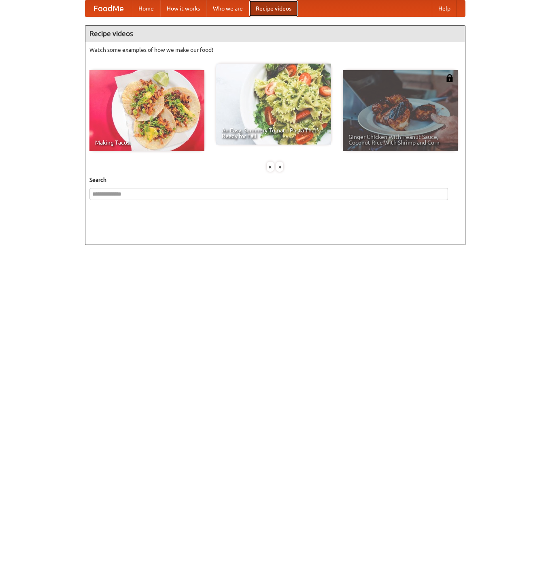  I want to click on h4: Recipe videos, so click(275, 34).